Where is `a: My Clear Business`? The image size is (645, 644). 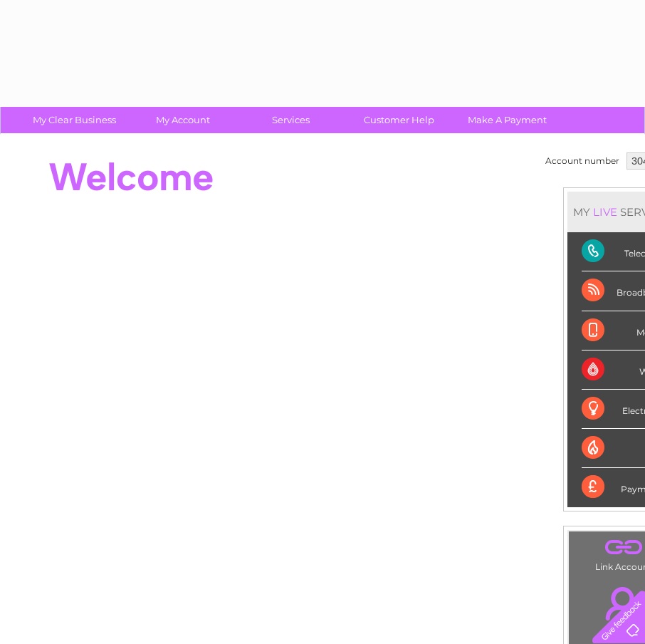
a: My Clear Business is located at coordinates (74, 119).